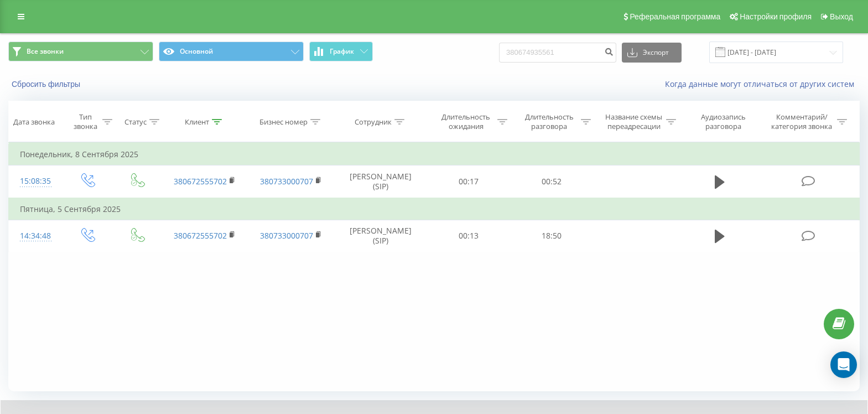 The image size is (868, 414). I want to click on span: Выход, so click(842, 17).